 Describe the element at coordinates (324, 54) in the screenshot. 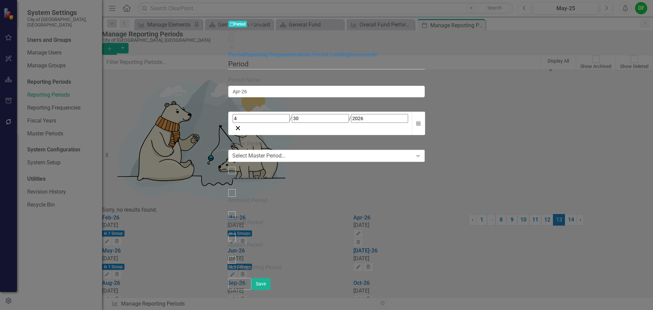

I see `a: Auto Period Locking` at that location.